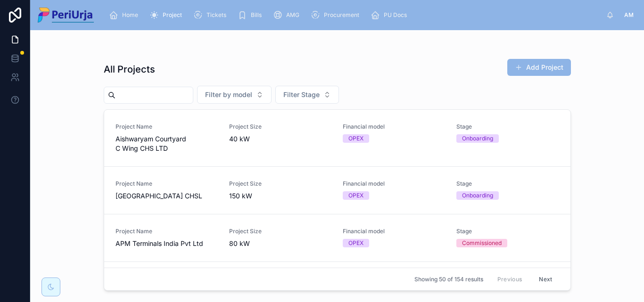  What do you see at coordinates (172, 15) in the screenshot?
I see `span: Project` at bounding box center [172, 15].